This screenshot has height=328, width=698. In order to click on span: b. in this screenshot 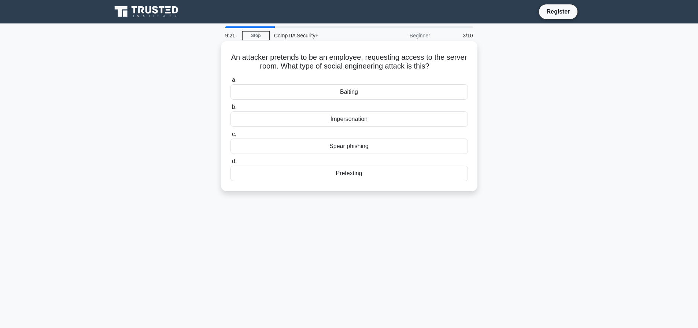, I will do `click(234, 107)`.